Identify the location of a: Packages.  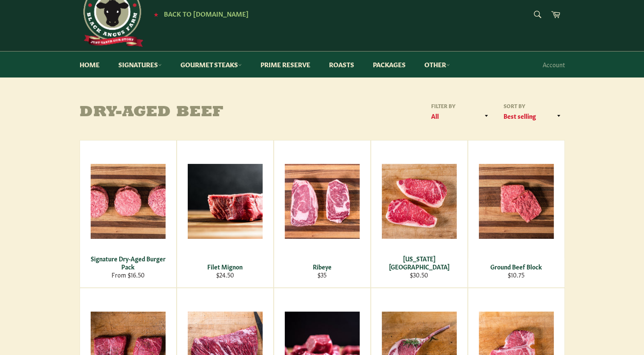
(389, 64).